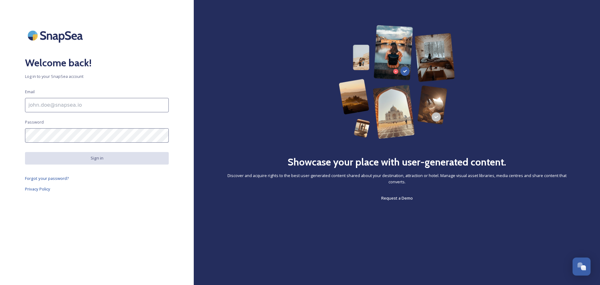 The height and width of the screenshot is (285, 600). I want to click on span: Forgot your password?, so click(47, 178).